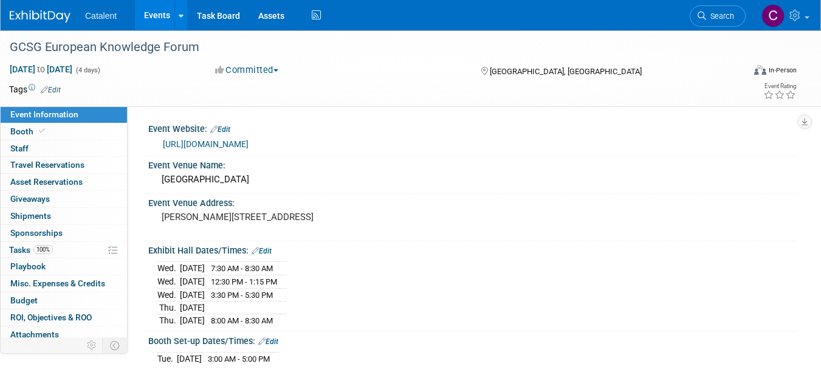  Describe the element at coordinates (29, 131) in the screenshot. I see `span: Booth` at that location.